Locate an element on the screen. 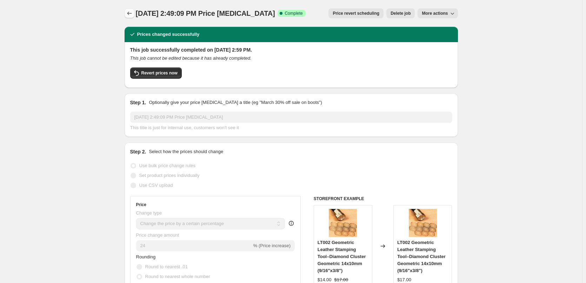 The image size is (586, 283). span: Price change amount is located at coordinates (158, 235).